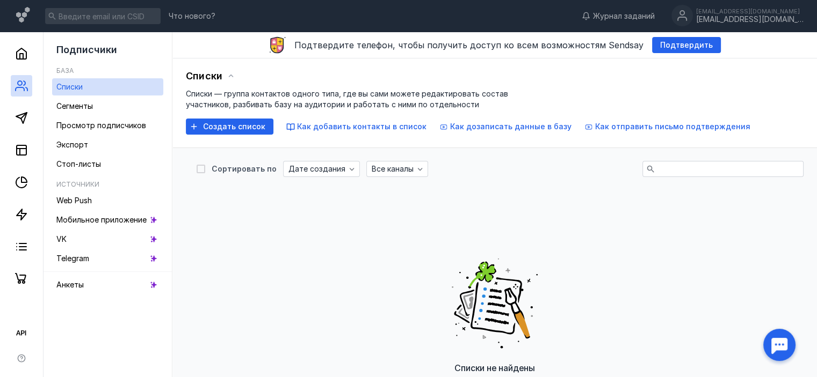 The width and height of the screenshot is (817, 377). I want to click on h5: База, so click(65, 70).